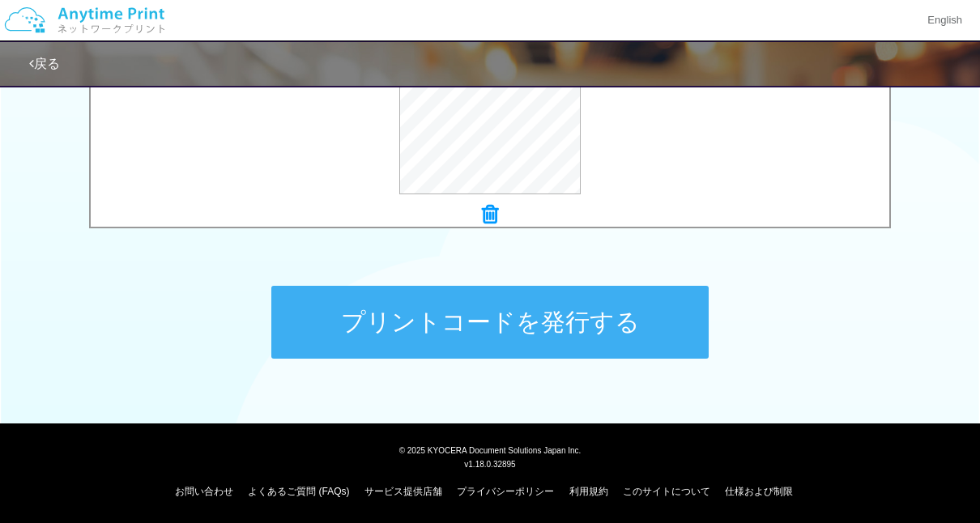 This screenshot has width=980, height=523. What do you see at coordinates (298, 492) in the screenshot?
I see `a: よくあるご質問 (FAQs)` at bounding box center [298, 492].